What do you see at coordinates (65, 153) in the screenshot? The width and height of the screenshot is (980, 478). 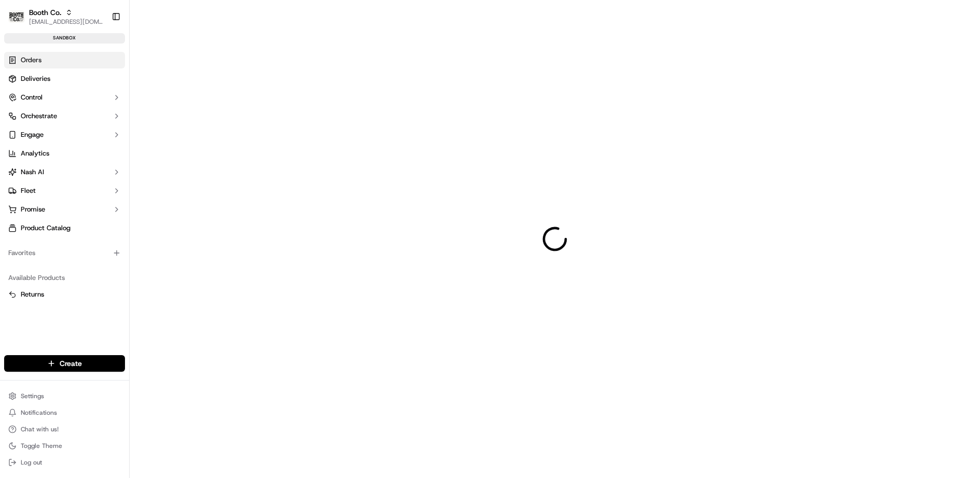 I see `a: Analytics` at bounding box center [65, 153].